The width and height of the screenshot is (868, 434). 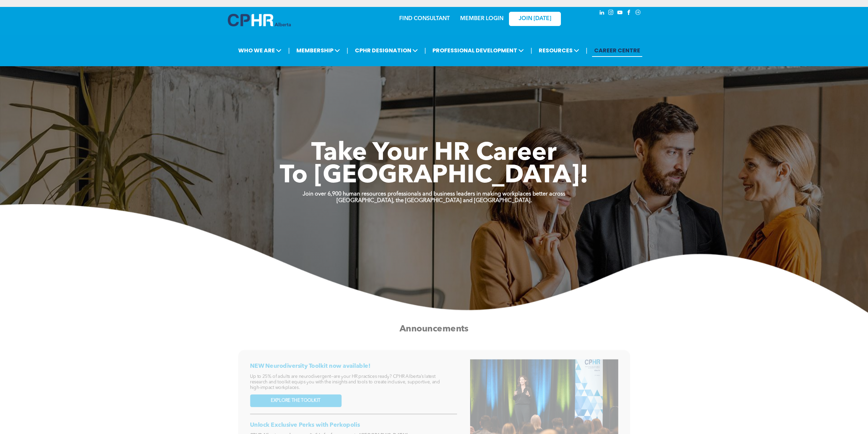 I want to click on span: Announcements, so click(x=434, y=328).